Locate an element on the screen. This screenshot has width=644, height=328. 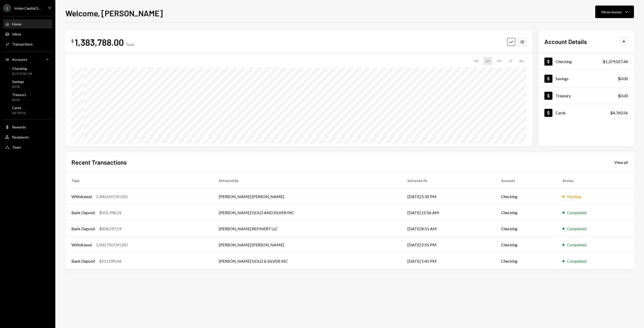
th: Initiated At is located at coordinates (448, 180).